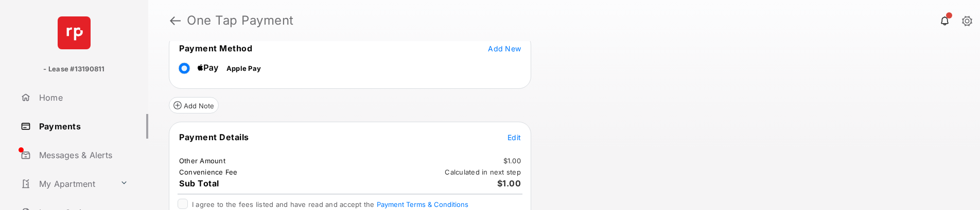 The height and width of the screenshot is (210, 980). I want to click on a: Home, so click(82, 98).